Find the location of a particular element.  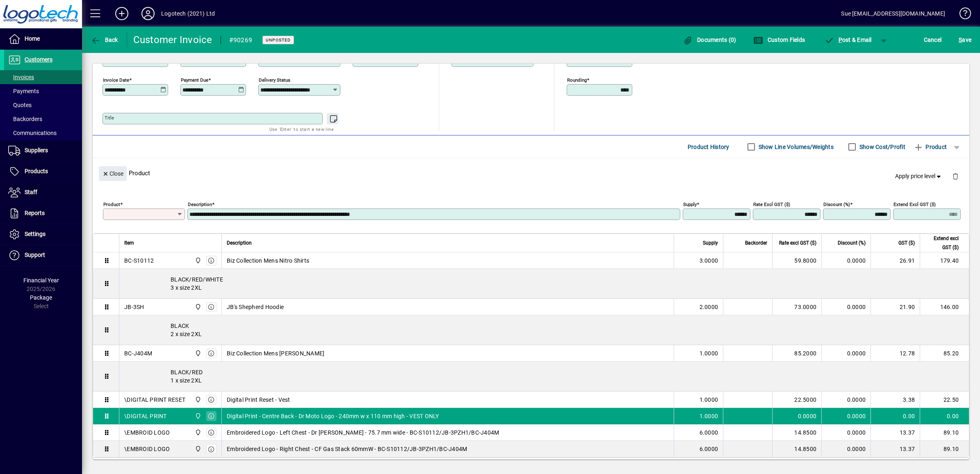

button: Add is located at coordinates (122, 13).